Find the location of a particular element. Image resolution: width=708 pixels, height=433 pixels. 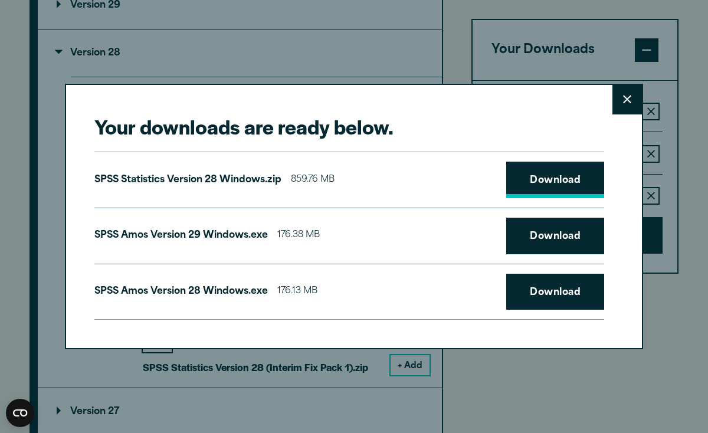

p: SPSS Amos Version 29 Windows.exe is located at coordinates (181, 235).